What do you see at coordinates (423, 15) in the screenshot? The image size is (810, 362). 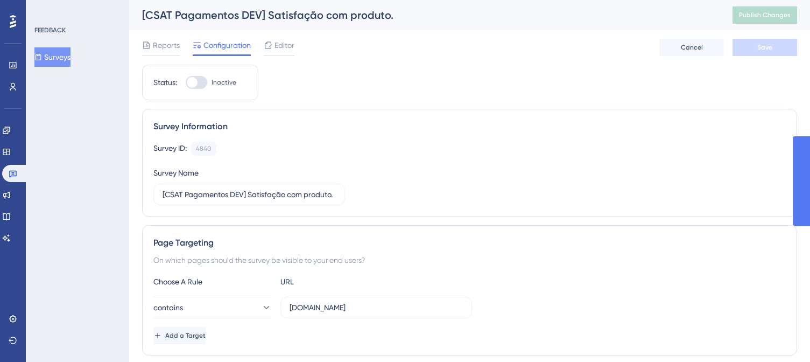 I see `div: [CSAT Pagamentos DEV] Satisfação com produto.` at bounding box center [423, 15].